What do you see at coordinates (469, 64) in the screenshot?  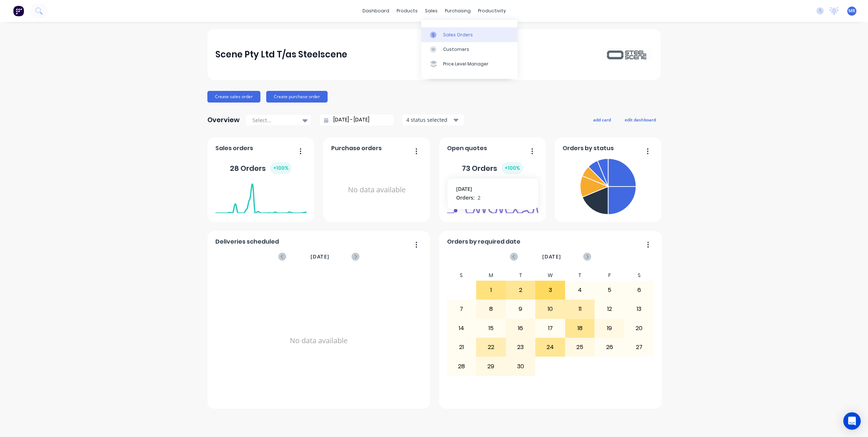 I see `a: Price Level Manager` at bounding box center [469, 64].